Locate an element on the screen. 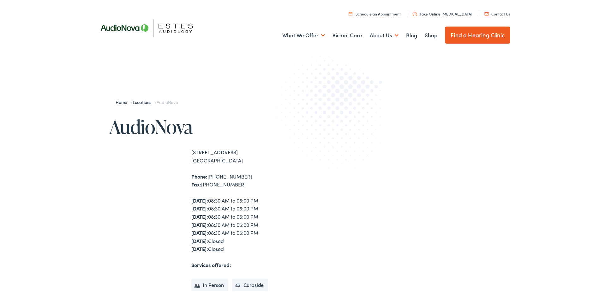  a: Schedule an Appointment is located at coordinates (375, 12).